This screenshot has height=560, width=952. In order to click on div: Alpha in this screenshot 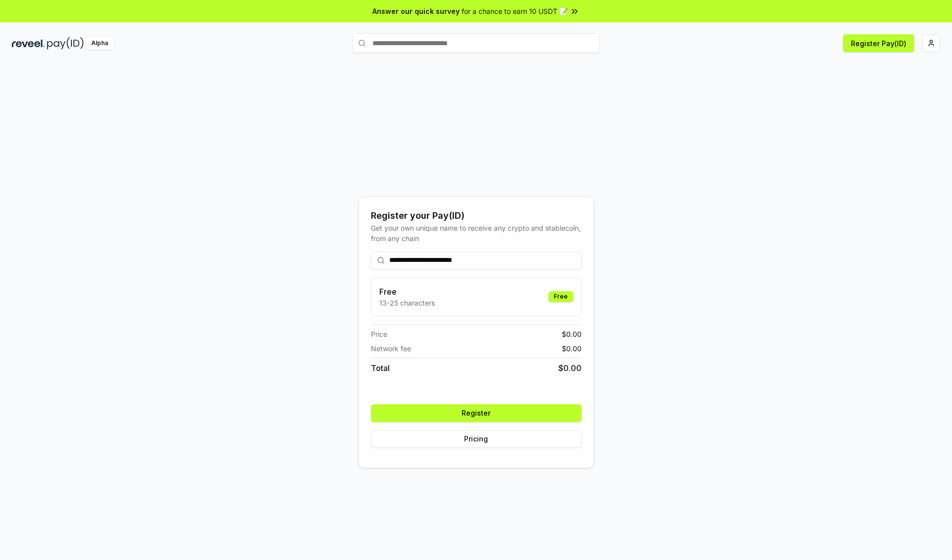, I will do `click(99, 43)`.